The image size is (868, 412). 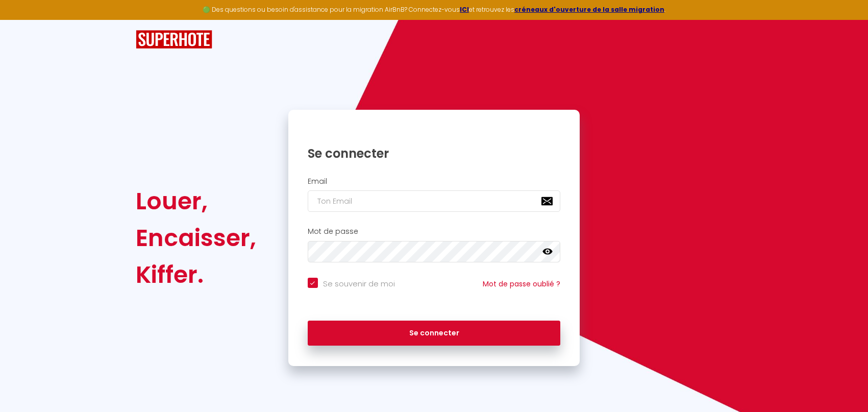 What do you see at coordinates (196, 201) in the screenshot?
I see `div: Louer,` at bounding box center [196, 201].